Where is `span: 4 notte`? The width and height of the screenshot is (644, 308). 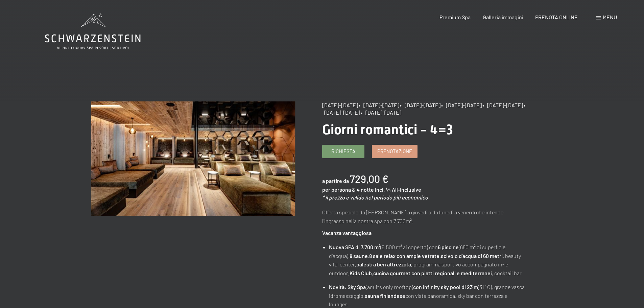 span: 4 notte is located at coordinates (366, 189).